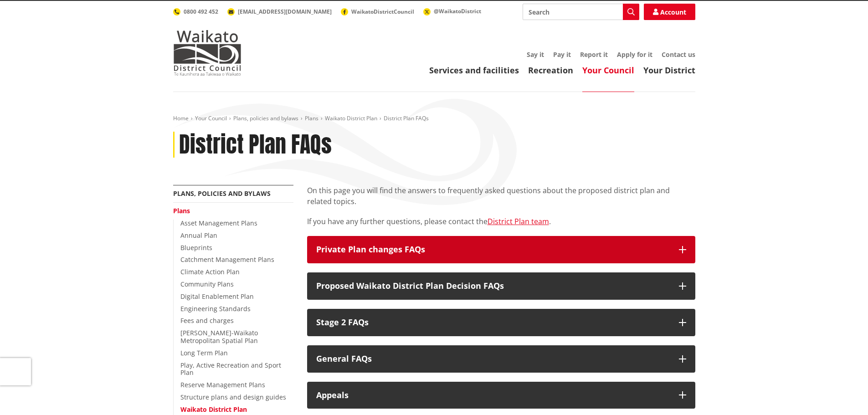  Describe the element at coordinates (210, 271) in the screenshot. I see `a: Climate Action Plan` at that location.